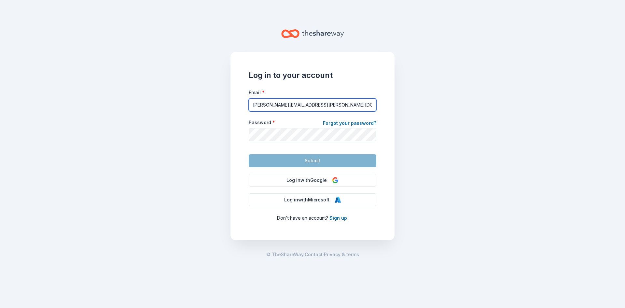 The width and height of the screenshot is (625, 308). I want to click on span: © TheShareWay, so click(285, 254).